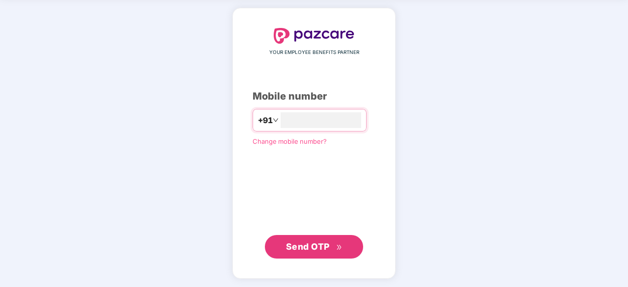 Image resolution: width=628 pixels, height=287 pixels. What do you see at coordinates (339, 248) in the screenshot?
I see `span: double-right` at bounding box center [339, 248].